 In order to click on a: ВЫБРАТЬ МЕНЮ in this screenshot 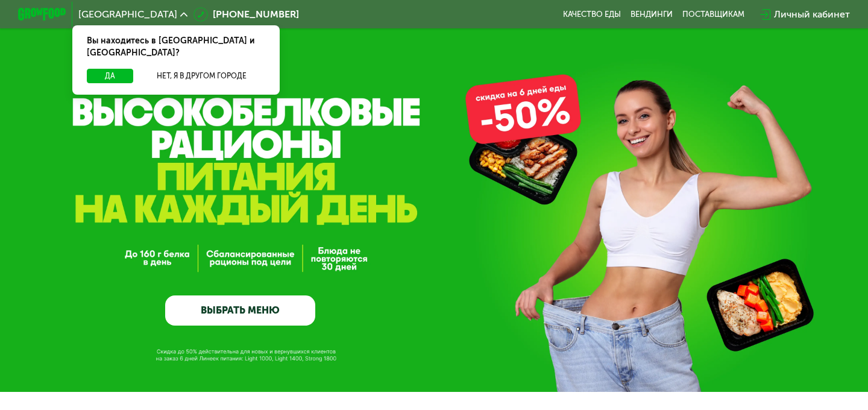, I will do `click(240, 311)`.